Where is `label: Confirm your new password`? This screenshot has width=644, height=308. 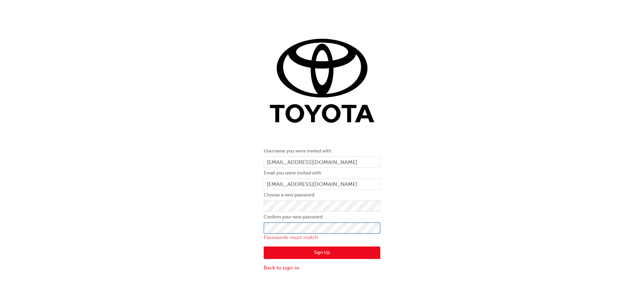
label: Confirm your new password is located at coordinates (322, 217).